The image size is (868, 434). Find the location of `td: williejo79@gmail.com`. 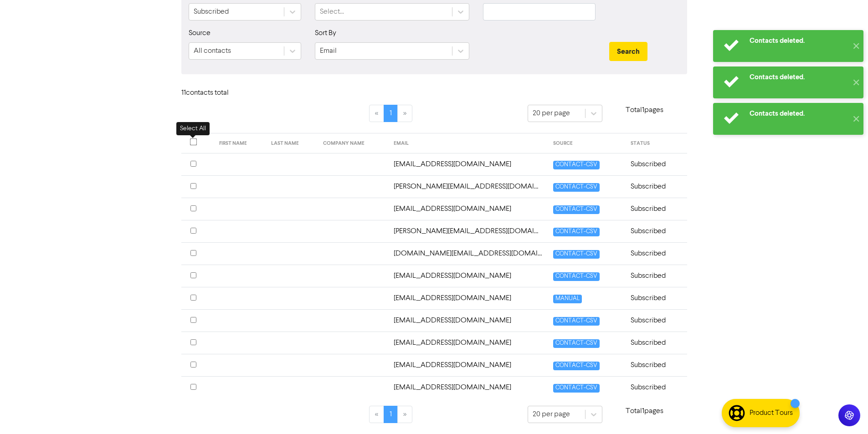

td: williejo79@gmail.com is located at coordinates (468, 387).